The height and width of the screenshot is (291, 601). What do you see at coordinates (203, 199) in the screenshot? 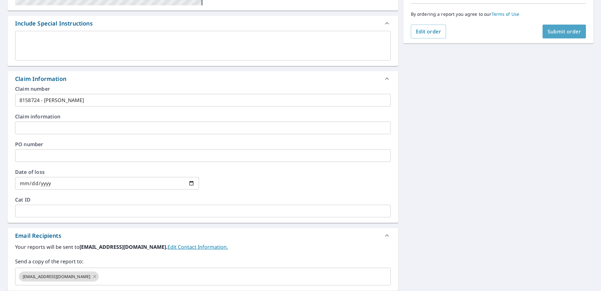
I see `label: Cat ID` at bounding box center [203, 199].